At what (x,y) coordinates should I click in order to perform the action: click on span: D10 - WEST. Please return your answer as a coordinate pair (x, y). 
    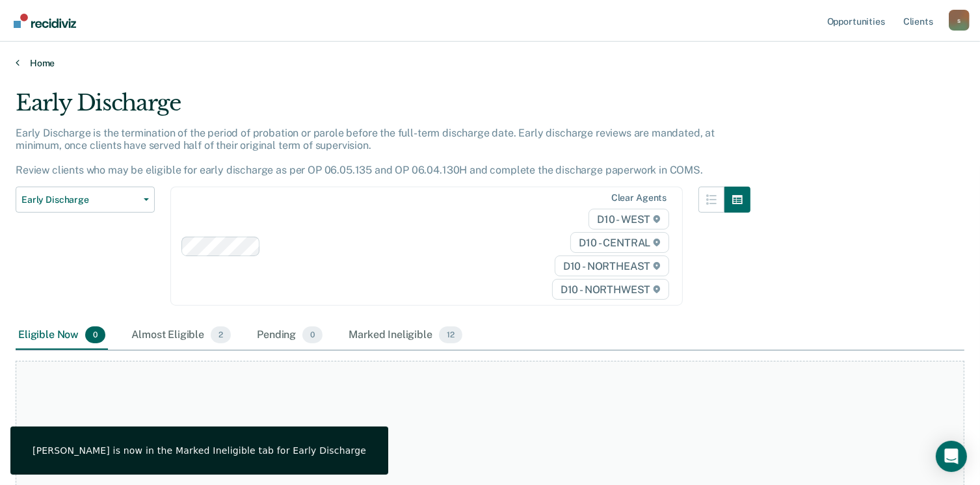
    Looking at the image, I should click on (629, 219).